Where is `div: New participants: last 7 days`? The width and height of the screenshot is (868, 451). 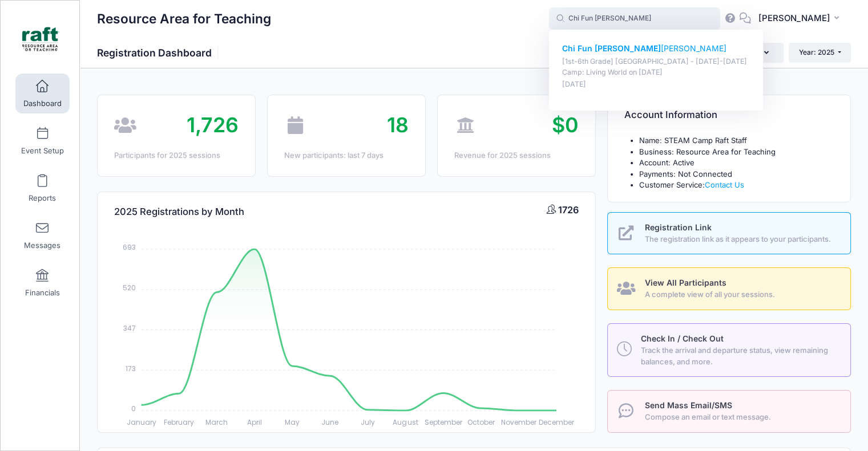
div: New participants: last 7 days is located at coordinates (346, 155).